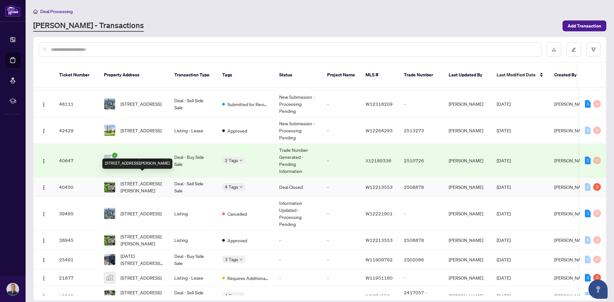  I want to click on td: 2502086, so click(421, 260).